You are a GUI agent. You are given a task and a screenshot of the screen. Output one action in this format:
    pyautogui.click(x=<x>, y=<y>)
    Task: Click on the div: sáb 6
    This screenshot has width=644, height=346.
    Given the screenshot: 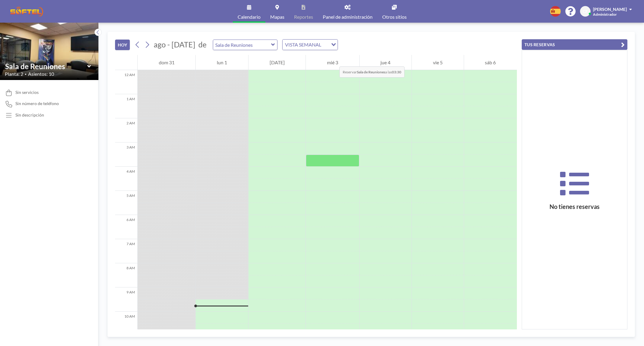 What is the action you would take?
    pyautogui.click(x=490, y=62)
    